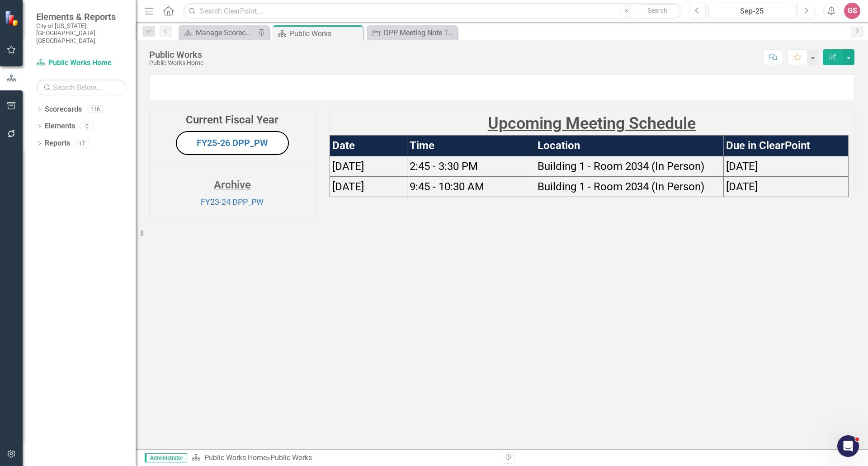 The image size is (868, 466). Describe the element at coordinates (233, 185) in the screenshot. I see `strong: Archive` at that location.